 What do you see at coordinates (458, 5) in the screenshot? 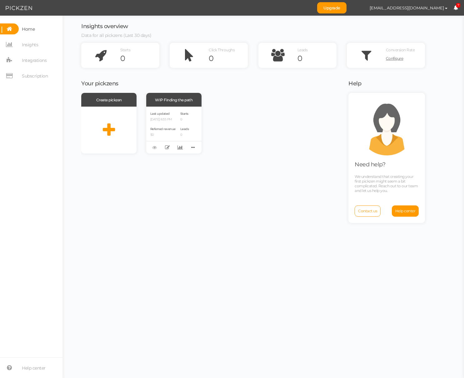
I see `span: 7` at bounding box center [458, 5].